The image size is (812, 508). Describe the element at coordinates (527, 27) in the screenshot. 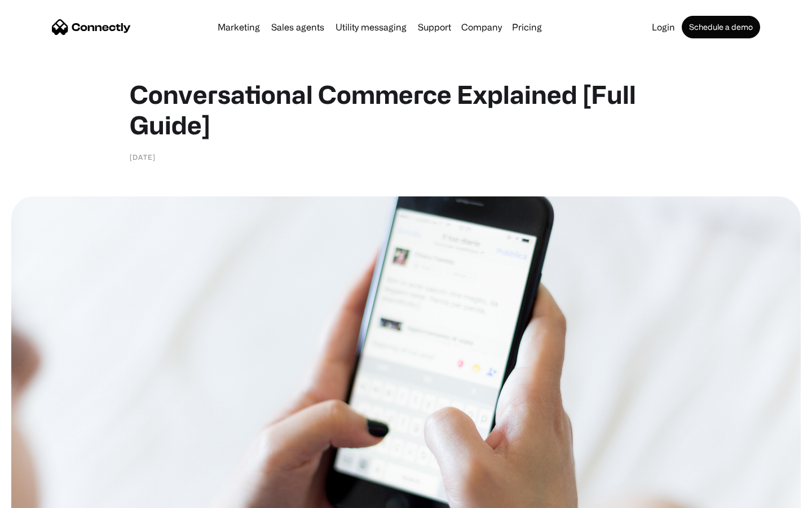

I see `a: Pricing` at that location.